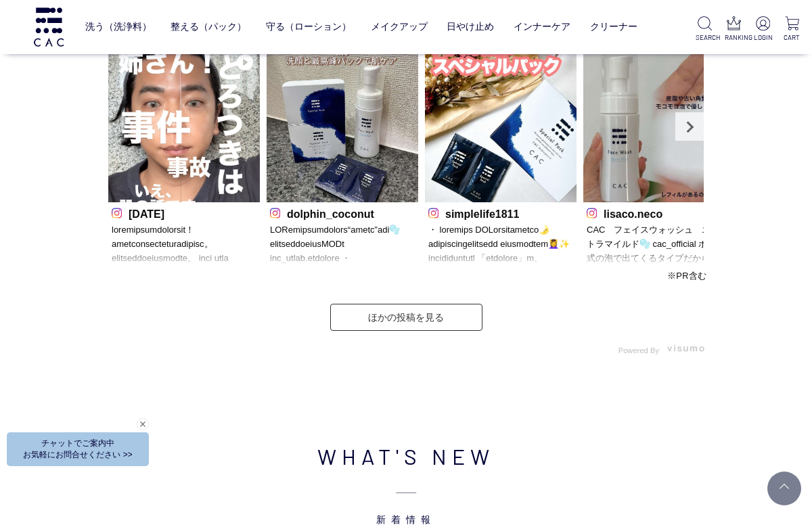 This screenshot has height=527, width=812. What do you see at coordinates (659, 212) in the screenshot?
I see `p: lisaco.neco` at bounding box center [659, 212].